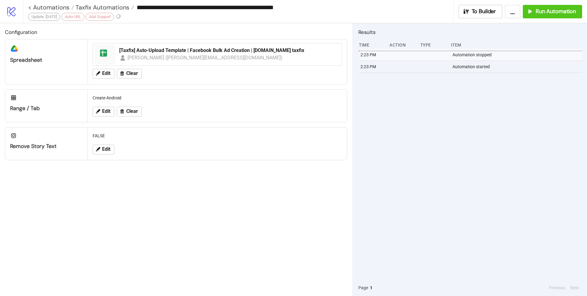  I want to click on span: Taxfix Automations, so click(102, 7).